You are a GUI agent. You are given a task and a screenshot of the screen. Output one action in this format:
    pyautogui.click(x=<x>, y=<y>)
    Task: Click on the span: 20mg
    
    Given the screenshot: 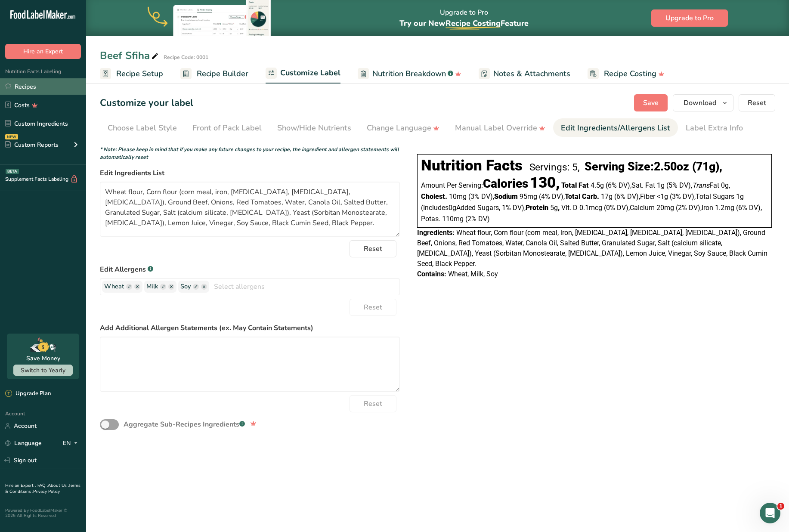 What is the action you would take?
    pyautogui.click(x=666, y=207)
    